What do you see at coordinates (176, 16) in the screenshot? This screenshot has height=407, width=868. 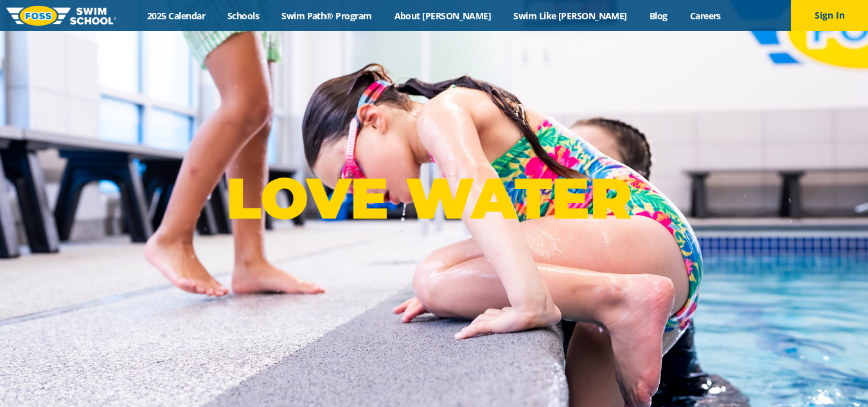 I see `a: 2025 Calendar` at bounding box center [176, 16].